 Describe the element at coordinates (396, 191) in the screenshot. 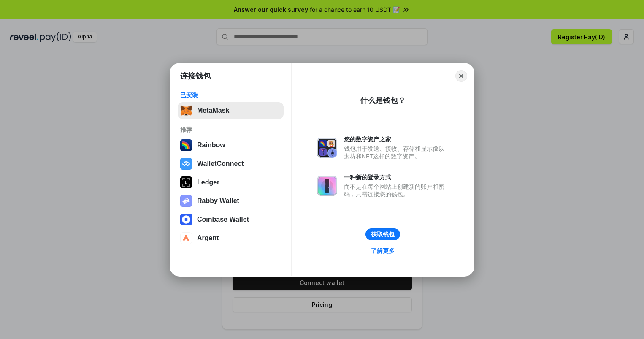

I see `div: 而不是在每个网站上创建新的账户和密码，只需连接您的钱包。` at that location.